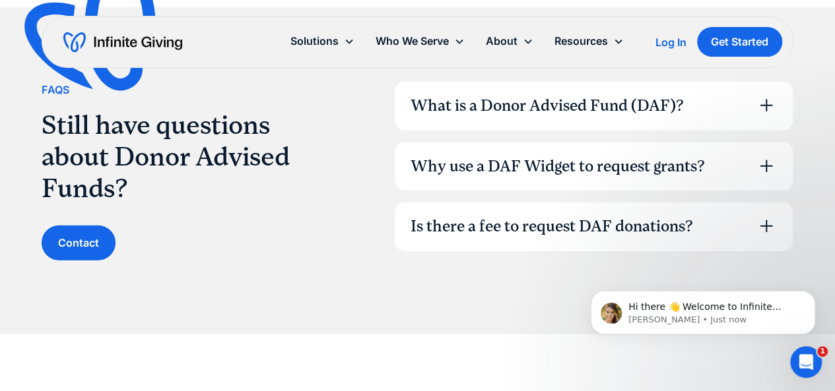 The height and width of the screenshot is (391, 835). What do you see at coordinates (79, 243) in the screenshot?
I see `a: Contact` at bounding box center [79, 243].